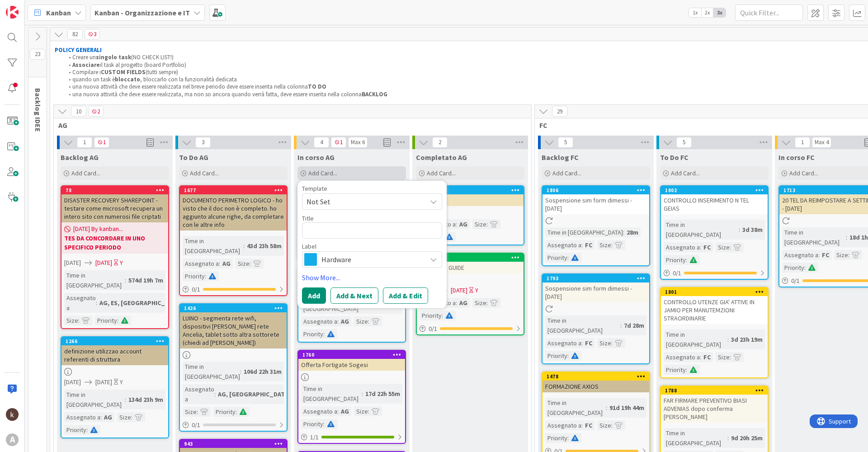  What do you see at coordinates (707, 13) in the screenshot?
I see `span: 2x` at bounding box center [707, 13].